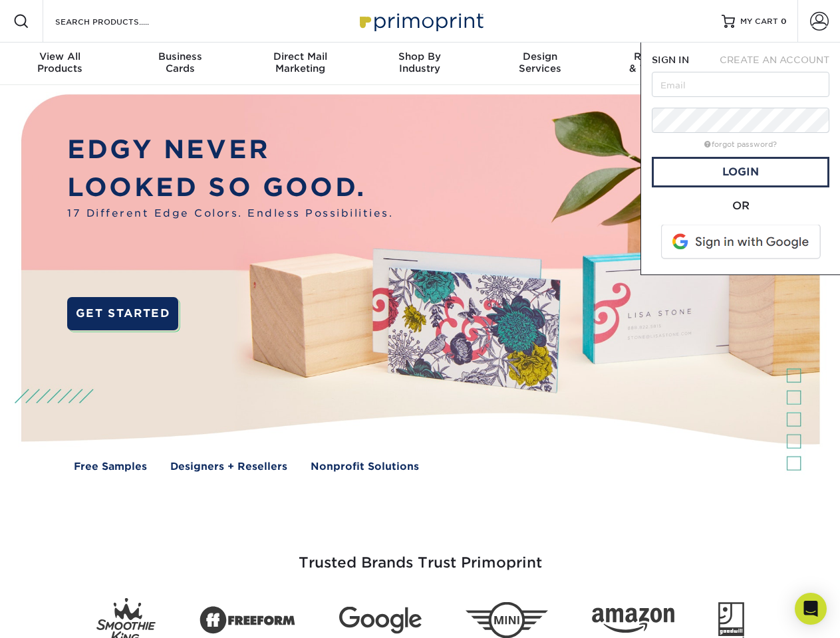 Image resolution: width=840 pixels, height=638 pixels. I want to click on div: Cards, so click(180, 63).